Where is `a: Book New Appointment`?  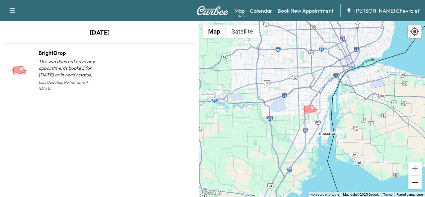 a: Book New Appointment is located at coordinates (306, 11).